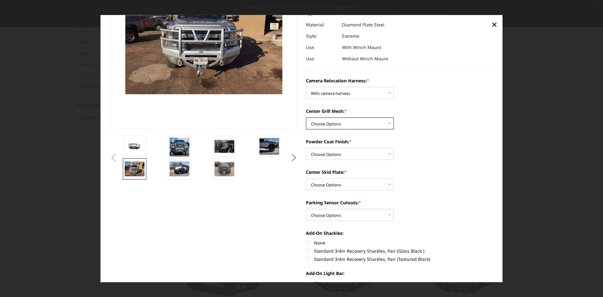  What do you see at coordinates (114, 157) in the screenshot?
I see `button: Previous` at bounding box center [114, 157].